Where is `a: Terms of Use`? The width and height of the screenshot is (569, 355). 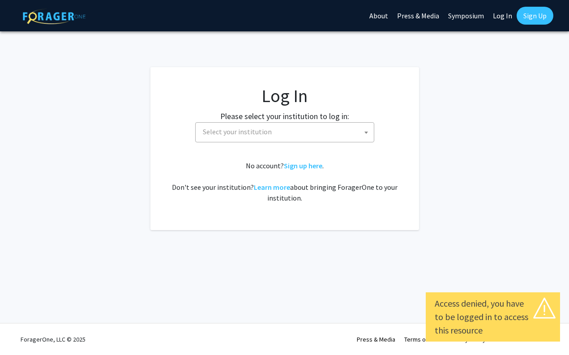
a: Terms of Use is located at coordinates (422, 340).